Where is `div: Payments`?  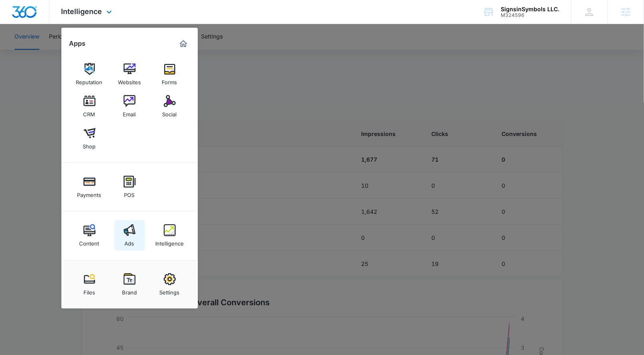 div: Payments is located at coordinates (89, 193).